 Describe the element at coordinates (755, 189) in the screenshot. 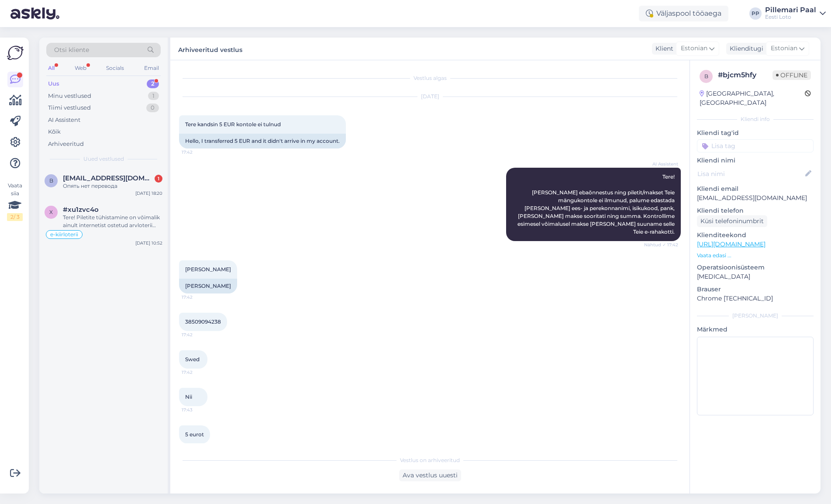

I see `p: Kliendi email` at that location.